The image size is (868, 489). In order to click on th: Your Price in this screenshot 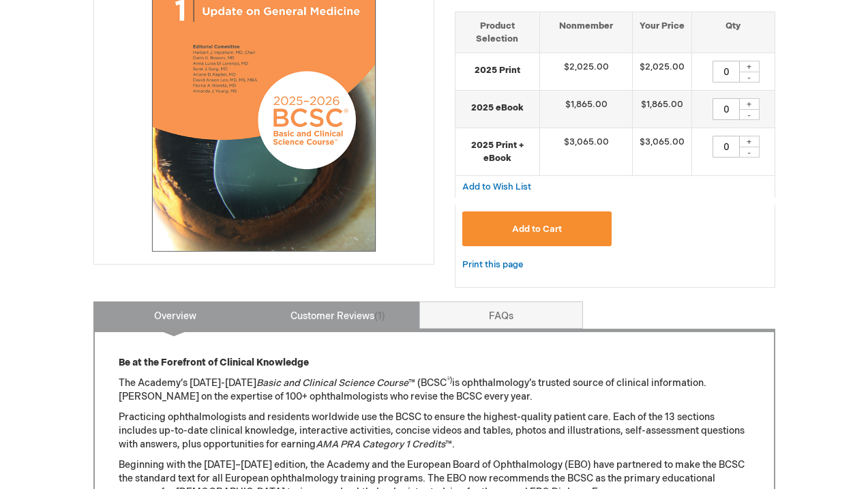, I will do `click(662, 32)`.